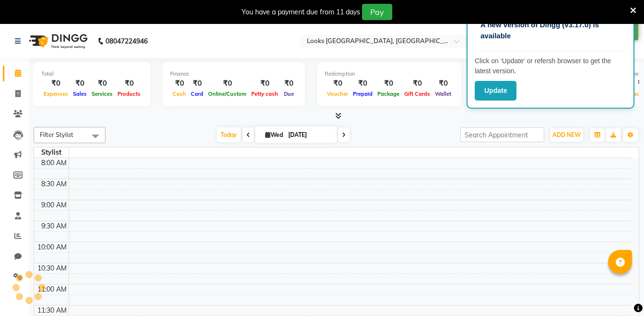  Describe the element at coordinates (566, 135) in the screenshot. I see `button: ADD NEW` at that location.